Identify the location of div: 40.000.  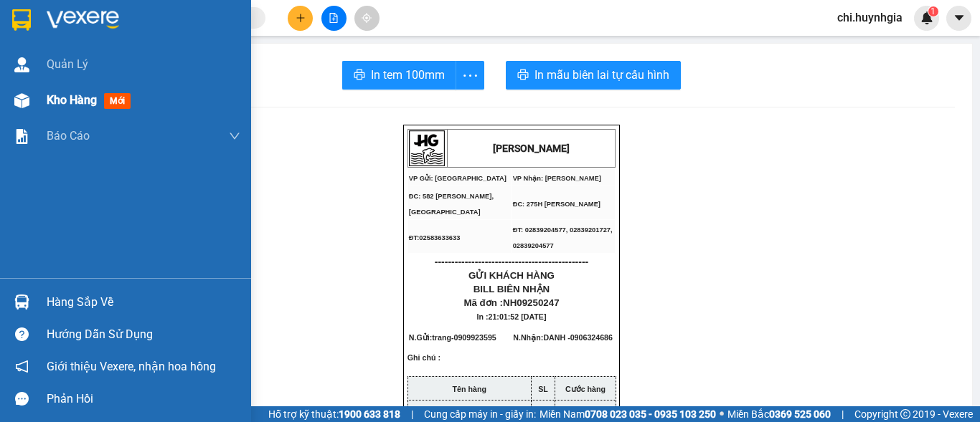
(86, 99).